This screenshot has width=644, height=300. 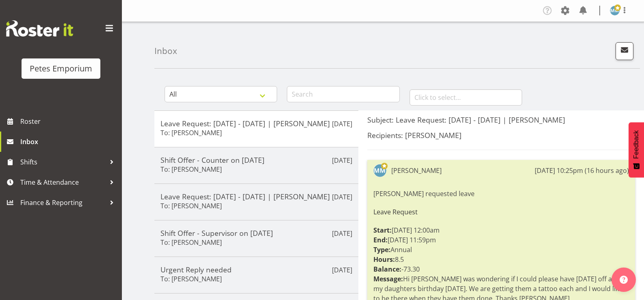 What do you see at coordinates (384, 259) in the screenshot?
I see `strong: Hours:` at bounding box center [384, 259].